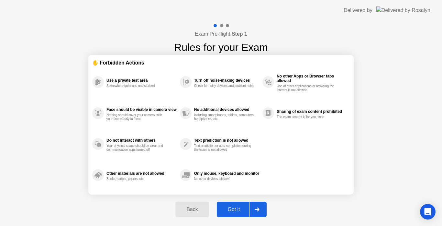 The image size is (442, 226). I want to click on h4: Exam Pre-flight:, so click(221, 34).